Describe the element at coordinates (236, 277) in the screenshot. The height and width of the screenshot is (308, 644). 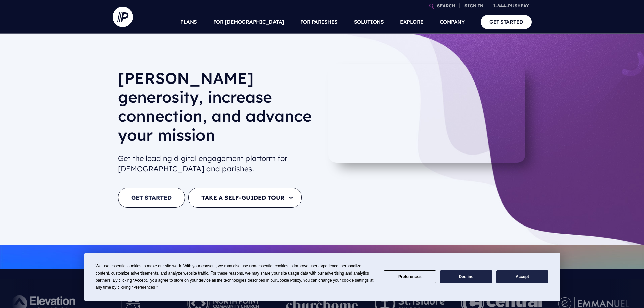
I see `div: We use essential cookies to make our site work. With your consent, we may also use non-essential ...` at that location.